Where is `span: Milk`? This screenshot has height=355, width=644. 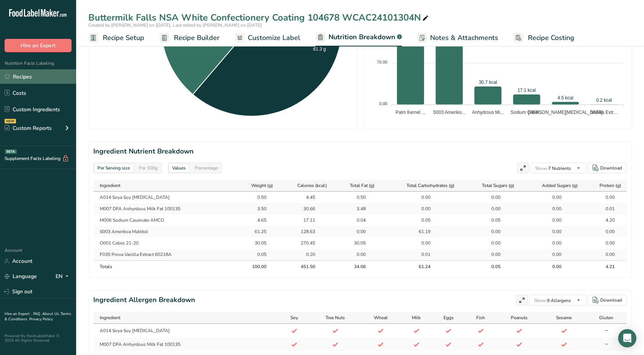
span: Milk is located at coordinates (416, 317).